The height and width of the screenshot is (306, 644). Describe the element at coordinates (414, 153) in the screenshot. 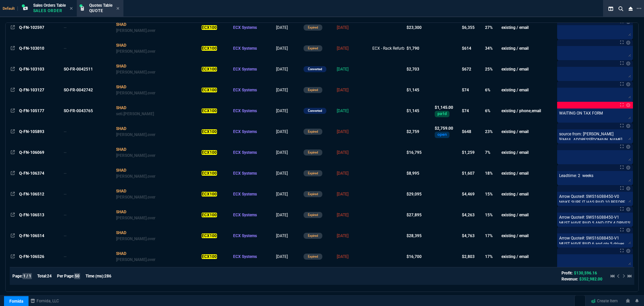

I see `span: $16,795` at that location.